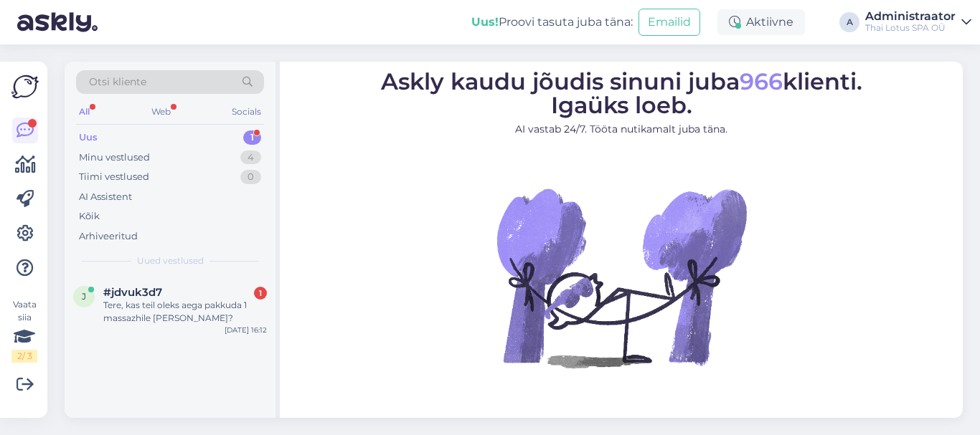 The height and width of the screenshot is (435, 980). Describe the element at coordinates (133, 293) in the screenshot. I see `span: #jdvuk3d7` at that location.